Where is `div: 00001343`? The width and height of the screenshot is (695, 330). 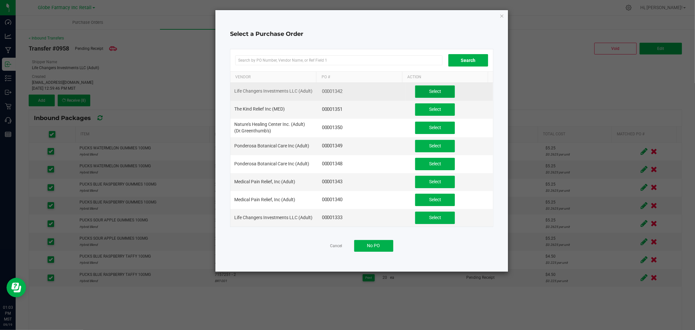
div: 00001343 is located at coordinates (362, 182).